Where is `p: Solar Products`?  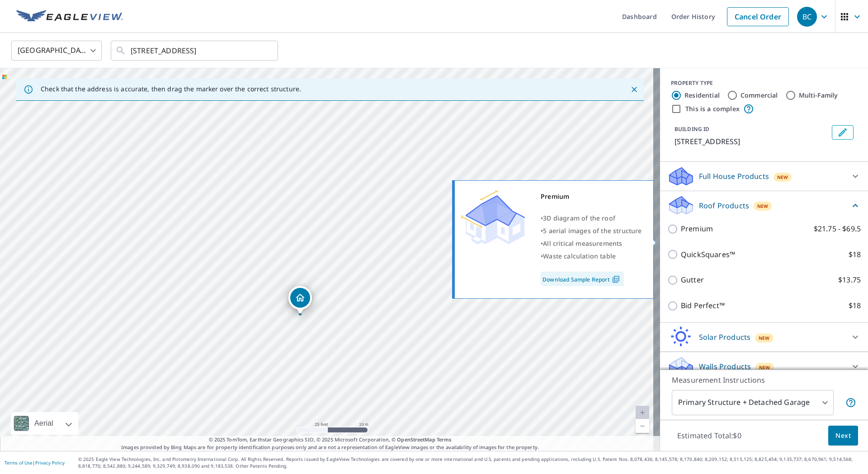
p: Solar Products is located at coordinates (725, 337).